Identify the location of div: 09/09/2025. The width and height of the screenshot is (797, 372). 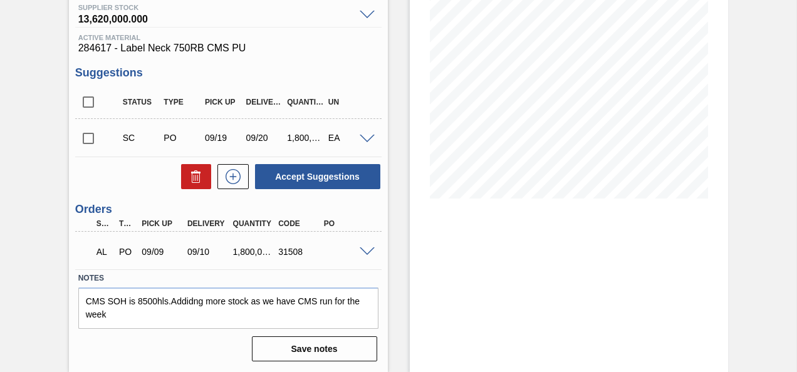
(163, 252).